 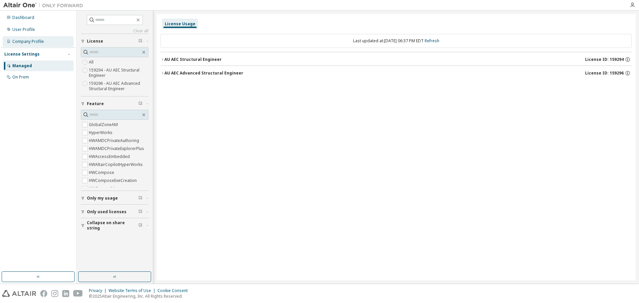 I want to click on label: 159294 - AU AEC Structural Engineer, so click(x=118, y=73).